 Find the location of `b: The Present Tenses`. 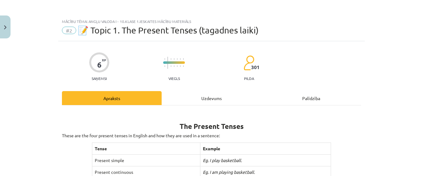

b: The Present Tenses is located at coordinates (211, 126).